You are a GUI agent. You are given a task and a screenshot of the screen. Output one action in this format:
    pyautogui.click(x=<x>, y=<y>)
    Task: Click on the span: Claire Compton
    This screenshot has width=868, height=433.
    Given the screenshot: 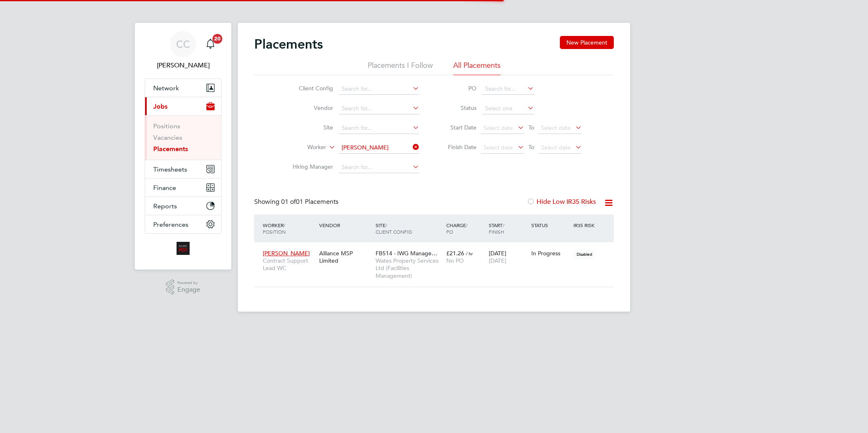 What is the action you would take?
    pyautogui.click(x=183, y=65)
    